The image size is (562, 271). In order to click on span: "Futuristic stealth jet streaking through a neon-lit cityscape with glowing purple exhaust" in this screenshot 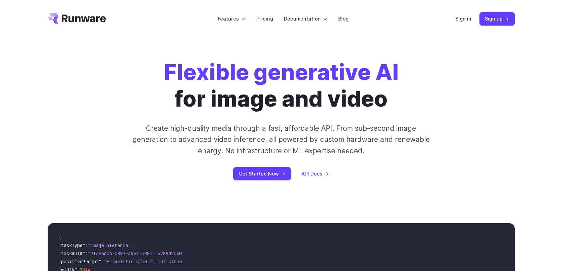, I will do `click(226, 261)`.